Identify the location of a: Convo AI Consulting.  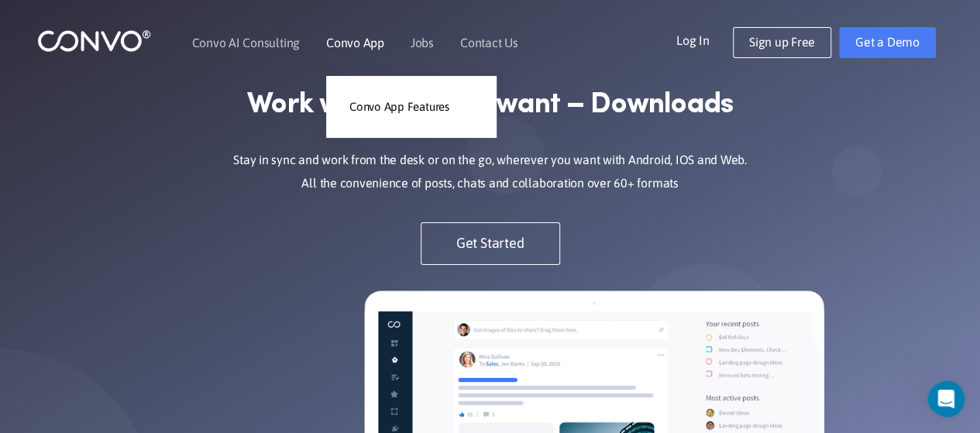
(246, 43).